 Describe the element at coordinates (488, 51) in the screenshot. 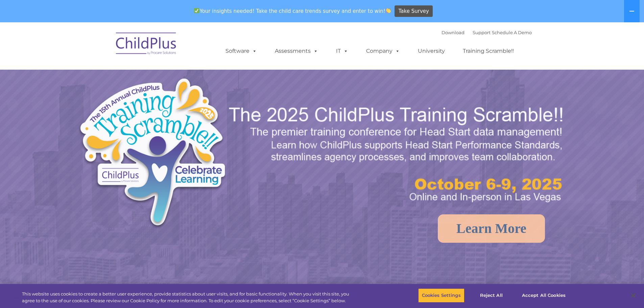

I see `a: Training Scramble!!` at that location.